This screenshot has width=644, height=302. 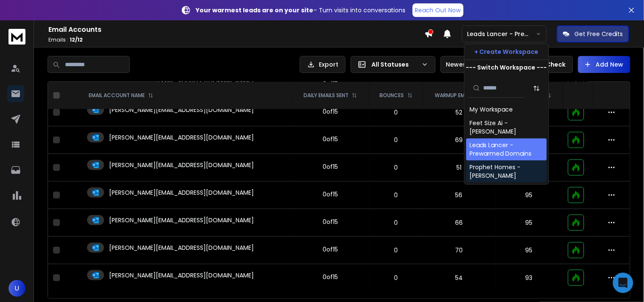 What do you see at coordinates (459, 167) in the screenshot?
I see `td: 51` at bounding box center [459, 167].